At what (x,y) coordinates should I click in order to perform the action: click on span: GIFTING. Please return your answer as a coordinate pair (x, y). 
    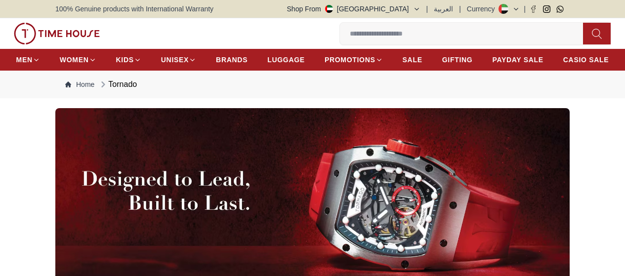
    Looking at the image, I should click on (457, 60).